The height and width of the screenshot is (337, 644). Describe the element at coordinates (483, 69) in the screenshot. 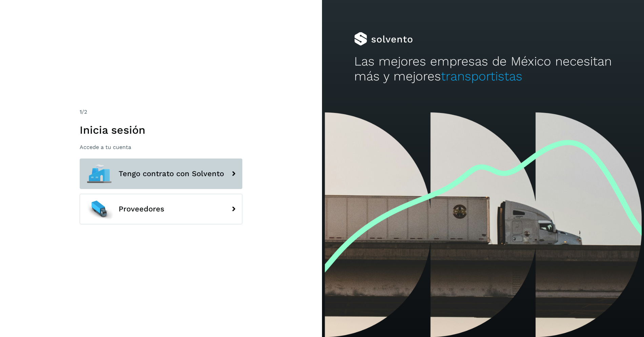

I see `h2: Las mejores empresas de México necesitan más y mejores` at that location.